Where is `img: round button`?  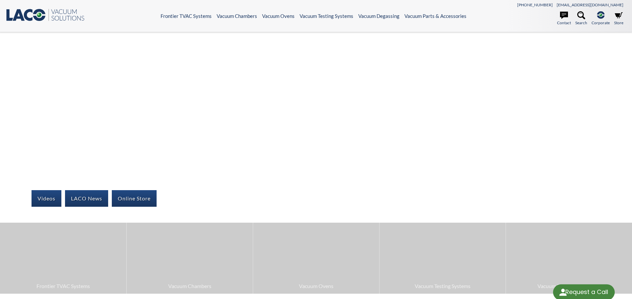
img: round button is located at coordinates (563, 292).